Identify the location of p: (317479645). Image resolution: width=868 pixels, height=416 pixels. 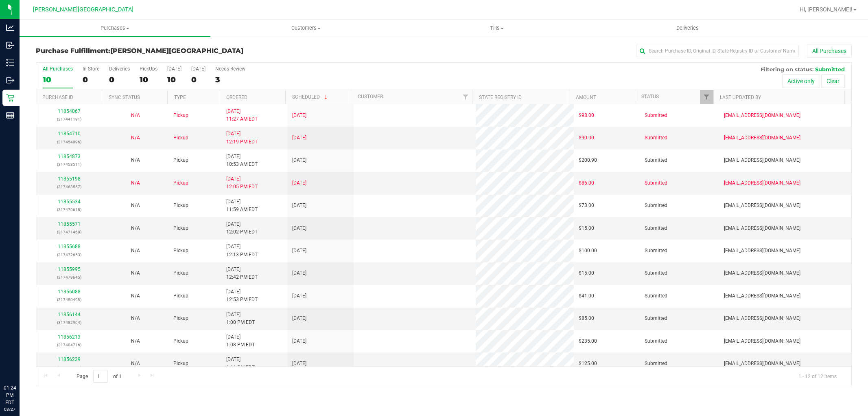
(69, 277).